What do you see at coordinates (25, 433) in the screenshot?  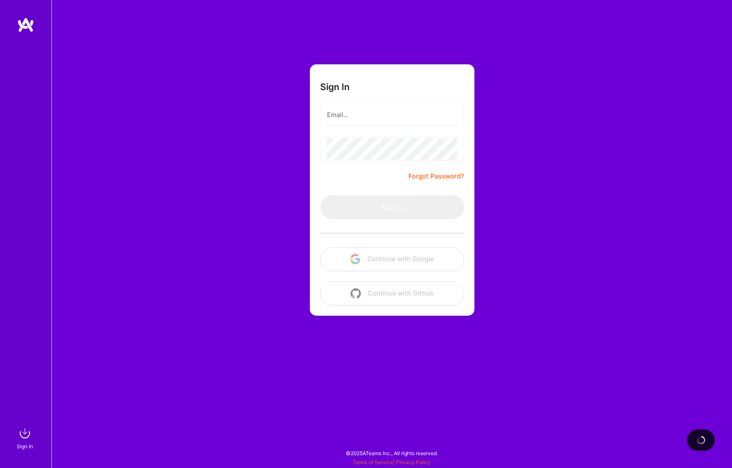 I see `img: sign in` at bounding box center [25, 433].